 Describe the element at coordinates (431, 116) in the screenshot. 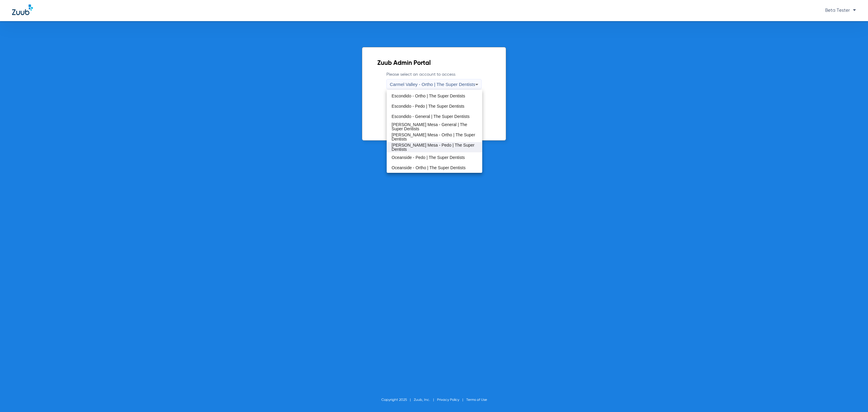

I see `span: Escondido - General | The Super Dentists` at that location.